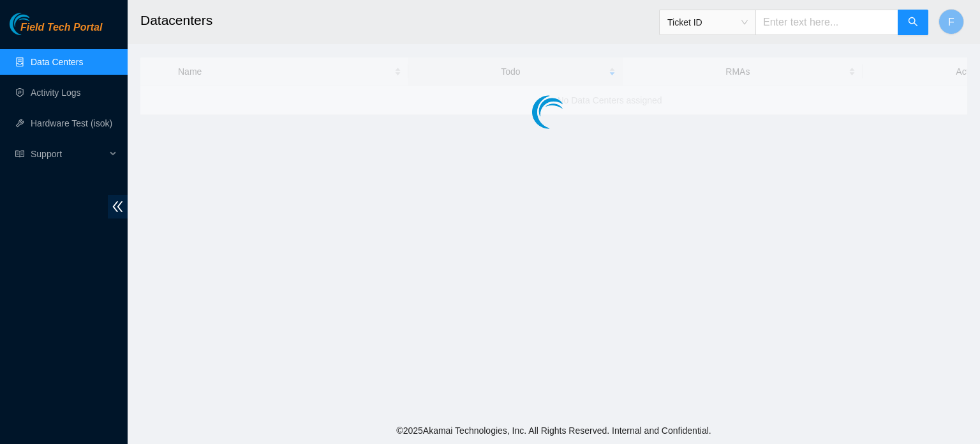 The image size is (980, 444). Describe the element at coordinates (37, 24) in the screenshot. I see `img: Akamai Technologies` at that location.